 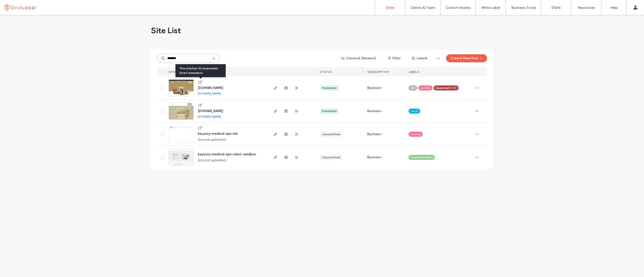 I want to click on button: Filter, so click(x=395, y=59).